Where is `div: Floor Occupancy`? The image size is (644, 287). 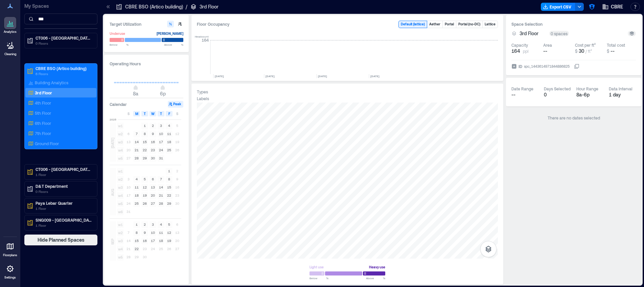
div: Floor Occupancy is located at coordinates (295, 24).